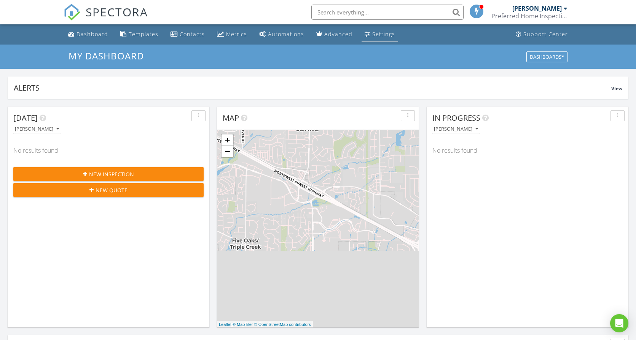  What do you see at coordinates (236, 34) in the screenshot?
I see `div: Metrics` at bounding box center [236, 34].